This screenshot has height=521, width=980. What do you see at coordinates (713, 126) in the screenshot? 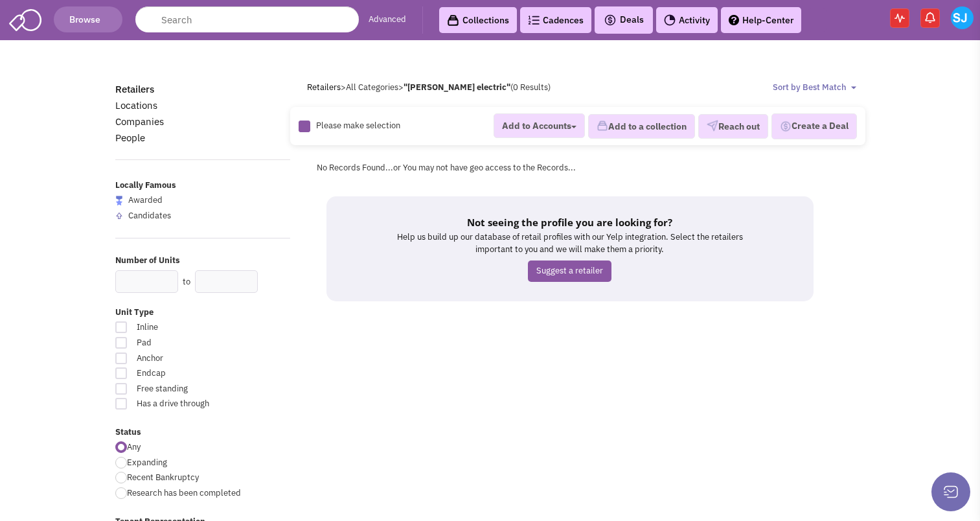
I see `img: VectorPaper_Plane.png` at bounding box center [713, 126].